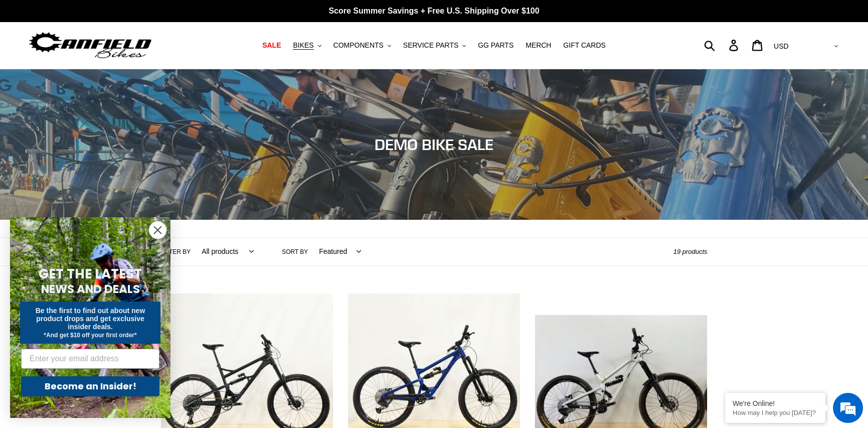 The height and width of the screenshot is (428, 868). Describe the element at coordinates (358, 45) in the screenshot. I see `span: COMPONENTS` at that location.